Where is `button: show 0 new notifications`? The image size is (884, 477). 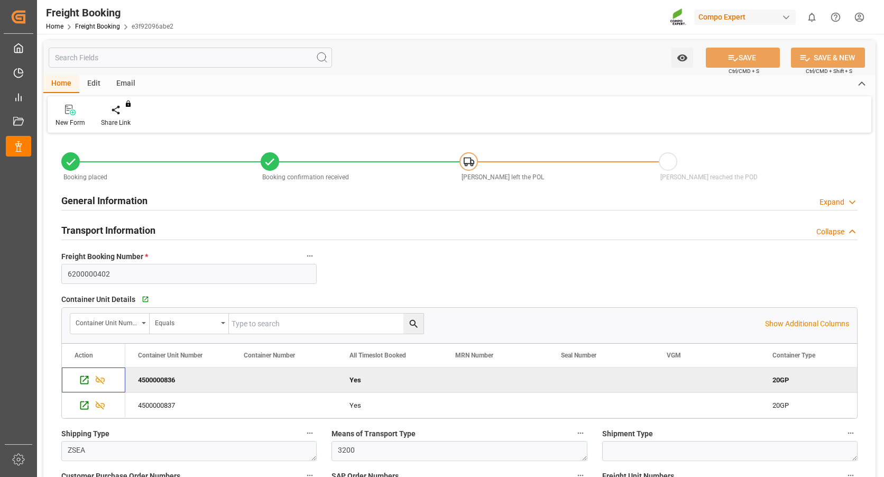
button: show 0 new notifications is located at coordinates (812, 17).